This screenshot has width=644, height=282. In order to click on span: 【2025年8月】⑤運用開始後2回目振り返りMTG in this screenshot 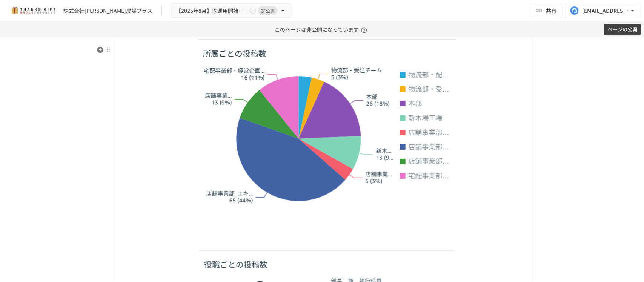, I will do `click(212, 11)`.